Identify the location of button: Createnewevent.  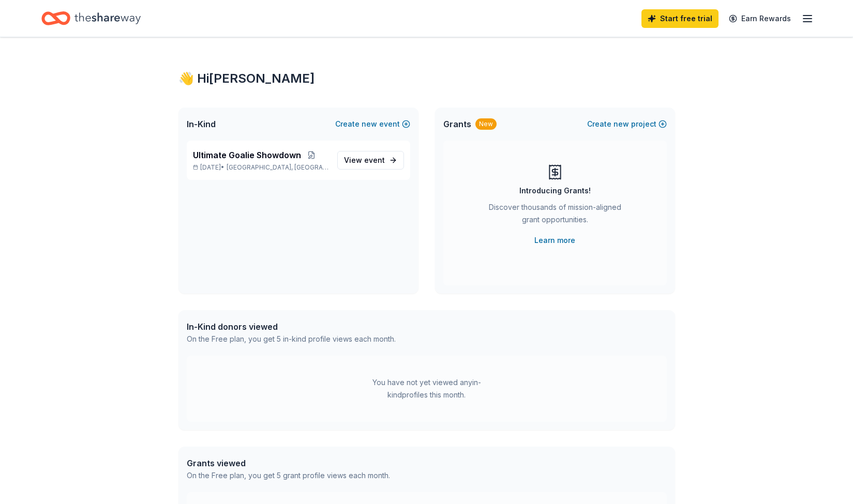
(372, 124).